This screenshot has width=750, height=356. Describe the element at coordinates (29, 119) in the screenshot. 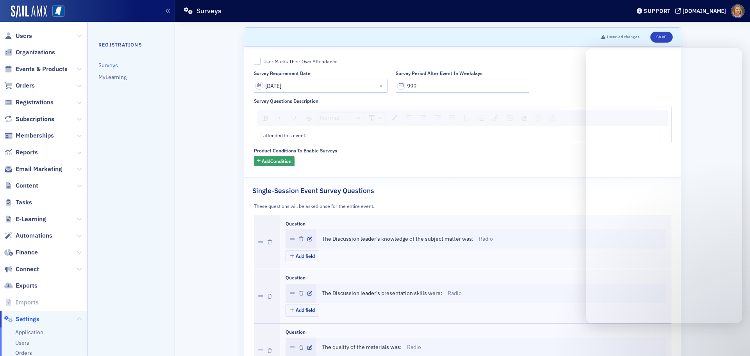

I see `a: Subscriptions` at that location.